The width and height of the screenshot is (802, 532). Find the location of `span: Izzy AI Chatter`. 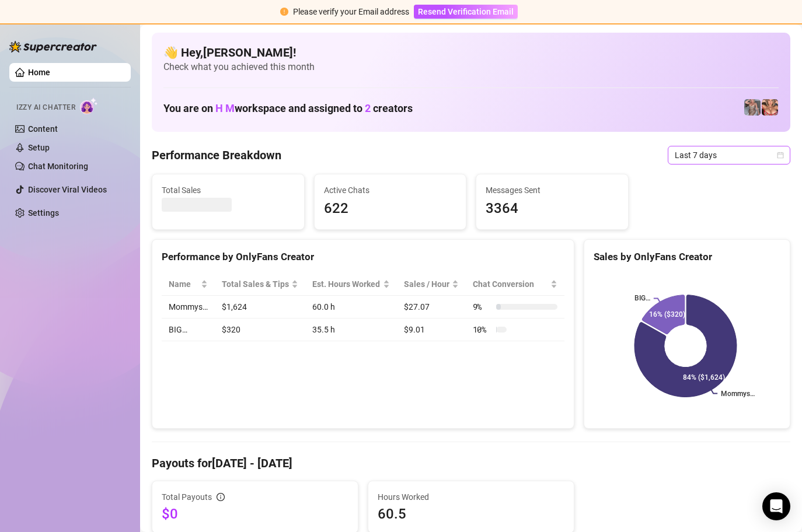

span: Izzy AI Chatter is located at coordinates (45, 107).